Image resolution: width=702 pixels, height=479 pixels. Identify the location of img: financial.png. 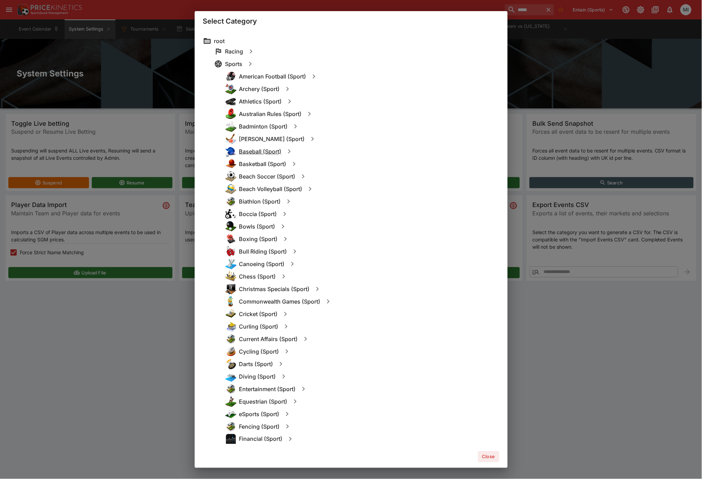
(231, 439).